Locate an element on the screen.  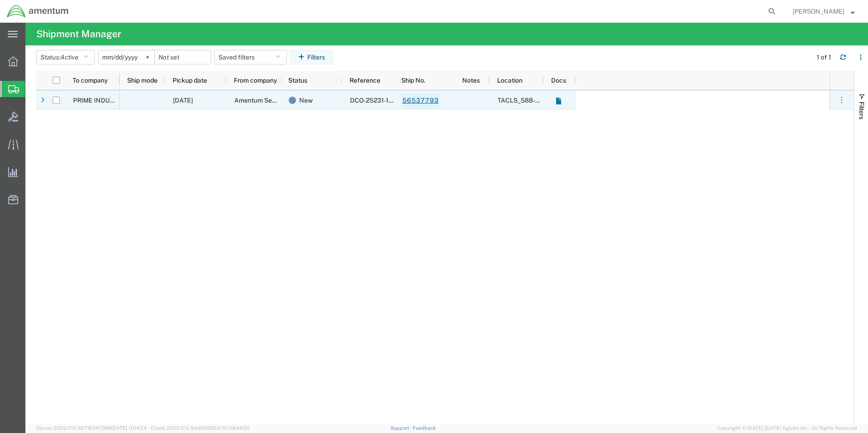
button: Filters is located at coordinates (312, 57).